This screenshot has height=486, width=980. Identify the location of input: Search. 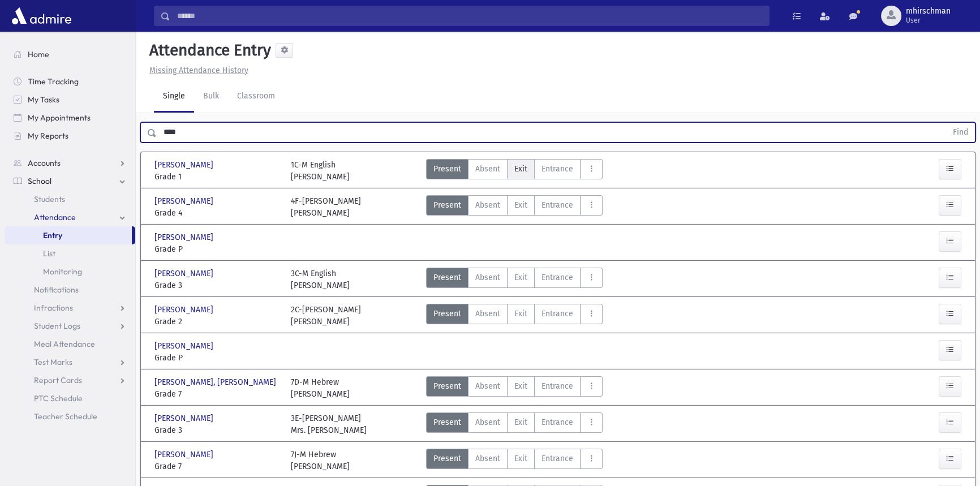
(470, 16).